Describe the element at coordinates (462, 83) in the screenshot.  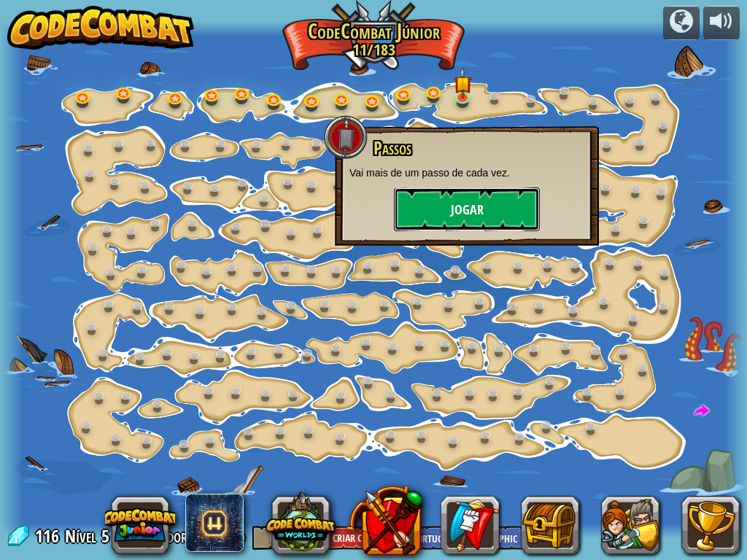
I see `img: level-banner-started.png` at that location.